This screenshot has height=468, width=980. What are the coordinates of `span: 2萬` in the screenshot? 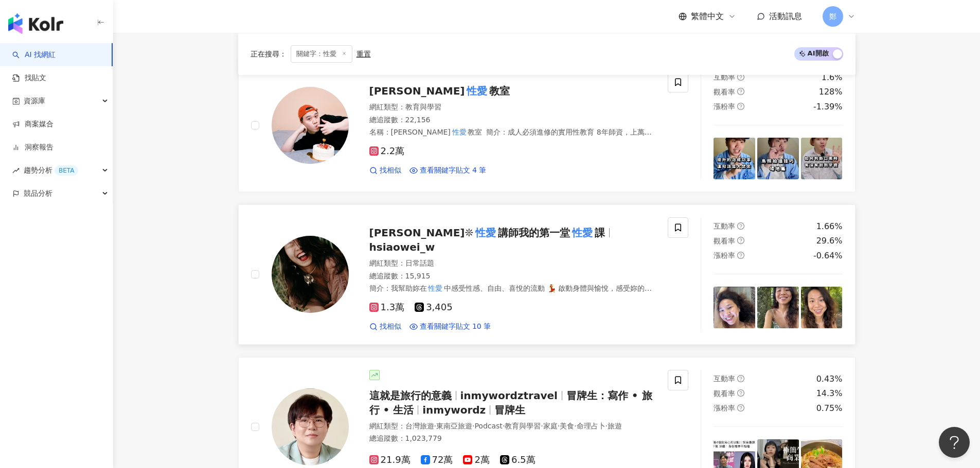 It's located at (476, 460).